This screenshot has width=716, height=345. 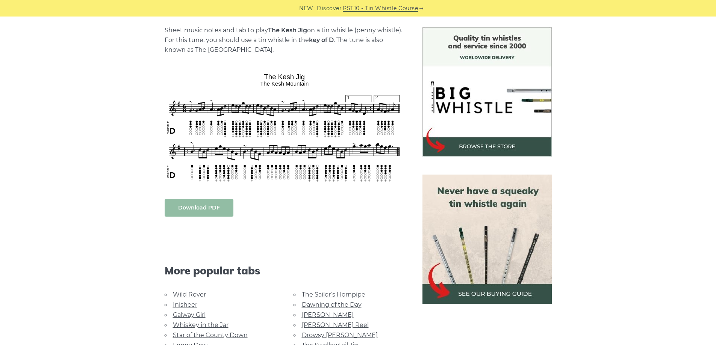 What do you see at coordinates (189, 315) in the screenshot?
I see `a: Galway Girl` at bounding box center [189, 315].